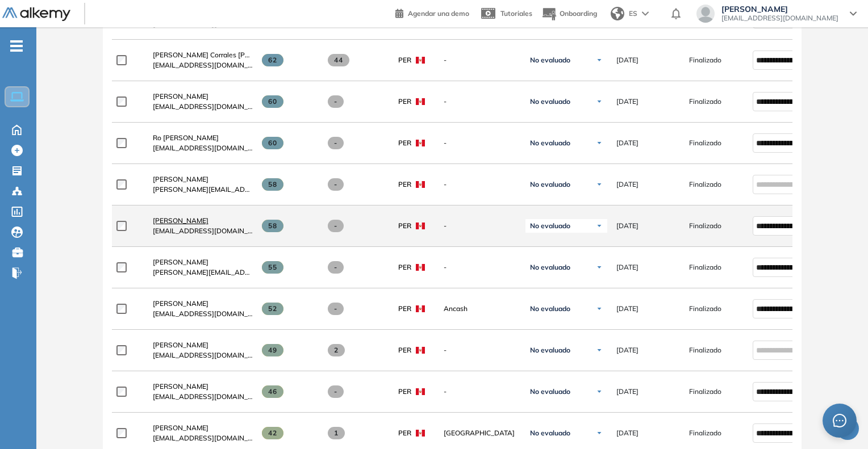  I want to click on span: message, so click(840, 421).